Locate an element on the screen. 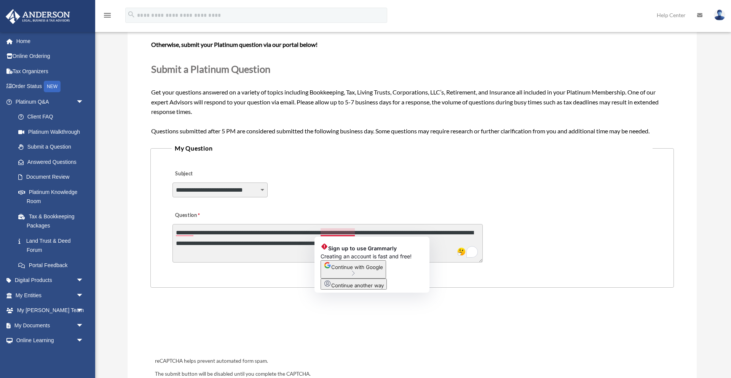 The image size is (731, 378). a: Platinum Knowledge Room is located at coordinates (53, 197).